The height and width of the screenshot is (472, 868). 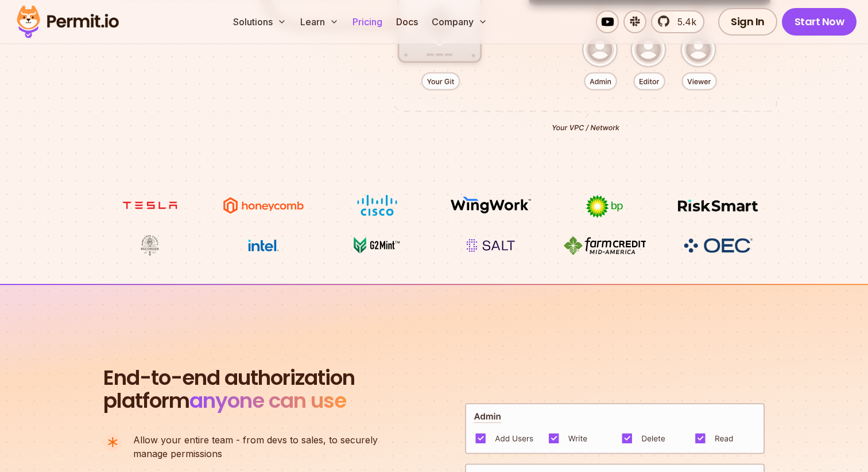 I want to click on span: End-to-end authorization, so click(x=229, y=378).